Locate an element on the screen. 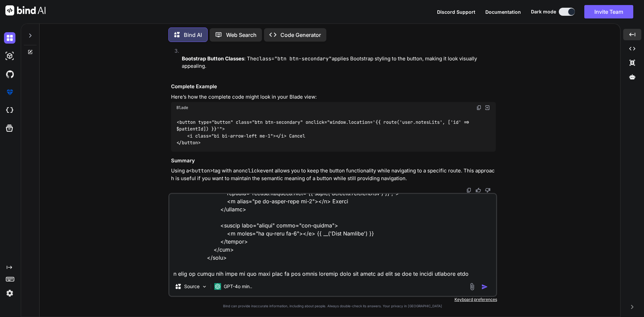 This screenshot has height=317, width=644. button: Invite Team is located at coordinates (609, 12).